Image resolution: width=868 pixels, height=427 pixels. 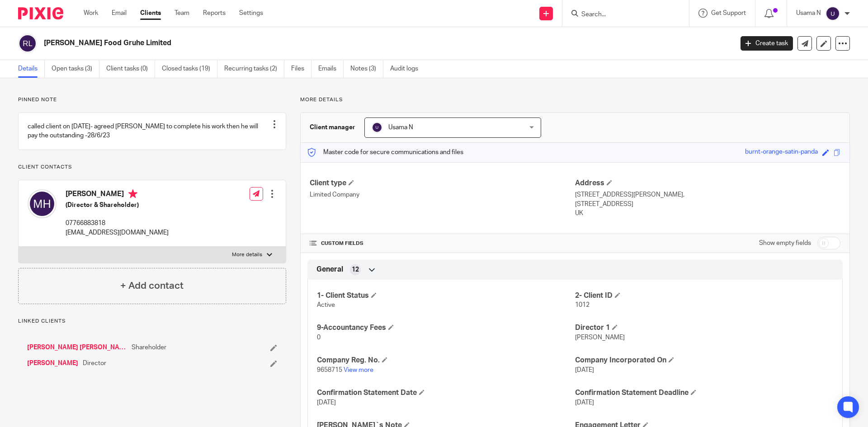 I want to click on a: Work, so click(x=91, y=13).